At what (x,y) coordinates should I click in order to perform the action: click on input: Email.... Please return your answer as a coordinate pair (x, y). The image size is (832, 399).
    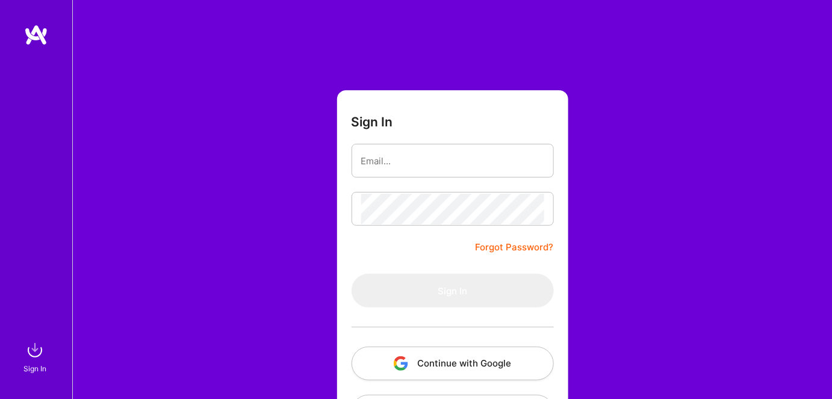
    Looking at the image, I should click on (453, 161).